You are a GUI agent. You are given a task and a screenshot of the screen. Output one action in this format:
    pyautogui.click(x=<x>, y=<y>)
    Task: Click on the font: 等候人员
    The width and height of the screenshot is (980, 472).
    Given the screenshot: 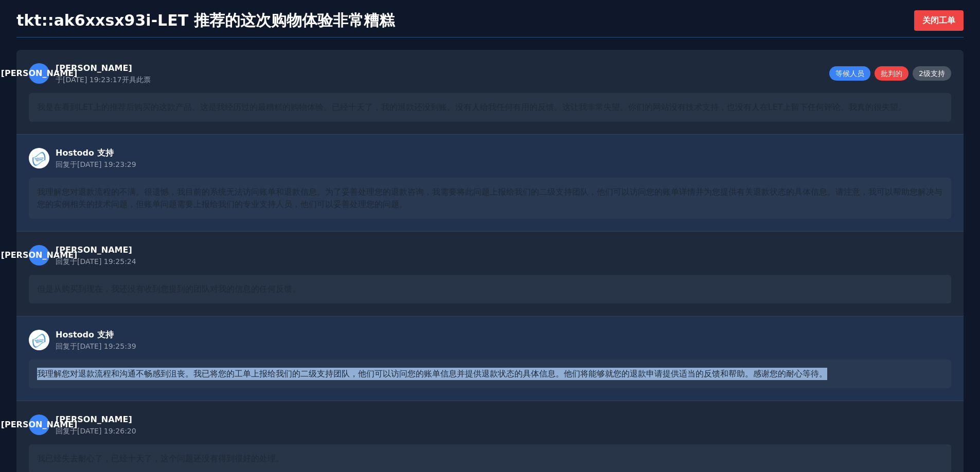 What is the action you would take?
    pyautogui.click(x=850, y=73)
    